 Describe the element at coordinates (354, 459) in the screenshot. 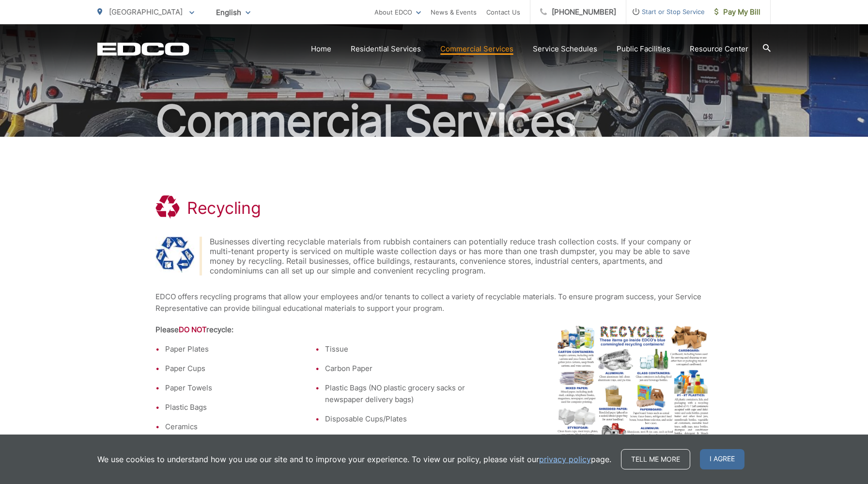

I see `p: We use cookies to understand how you use our site and to improve your experience. To view our pol...` at that location.